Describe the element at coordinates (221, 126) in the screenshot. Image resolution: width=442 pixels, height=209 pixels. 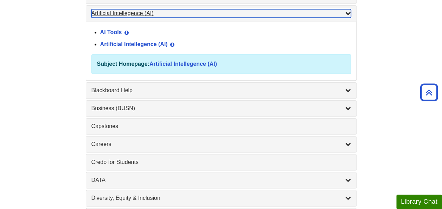
I see `div: Capstones` at that location.